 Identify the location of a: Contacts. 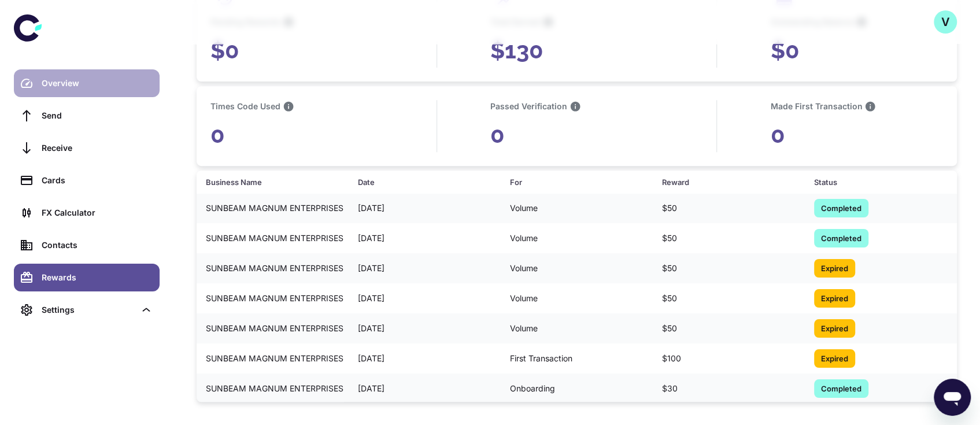
(86, 245).